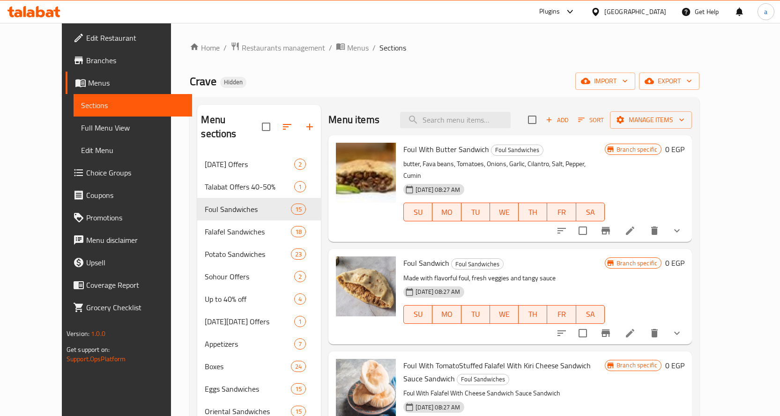 The height and width of the screenshot is (416, 780). What do you see at coordinates (677, 231) in the screenshot?
I see `svg: Show Choices` at bounding box center [677, 231].